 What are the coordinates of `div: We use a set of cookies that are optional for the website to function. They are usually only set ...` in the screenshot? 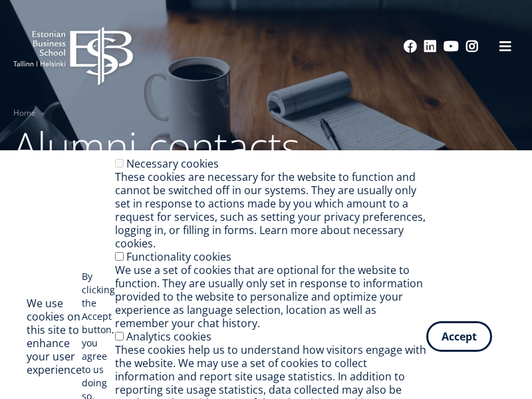 It's located at (270, 296).